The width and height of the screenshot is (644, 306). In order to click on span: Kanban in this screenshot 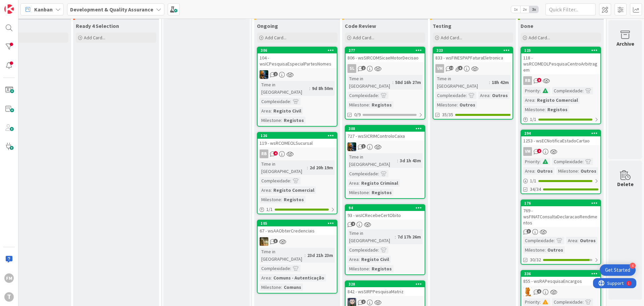, I will do `click(43, 9)`.